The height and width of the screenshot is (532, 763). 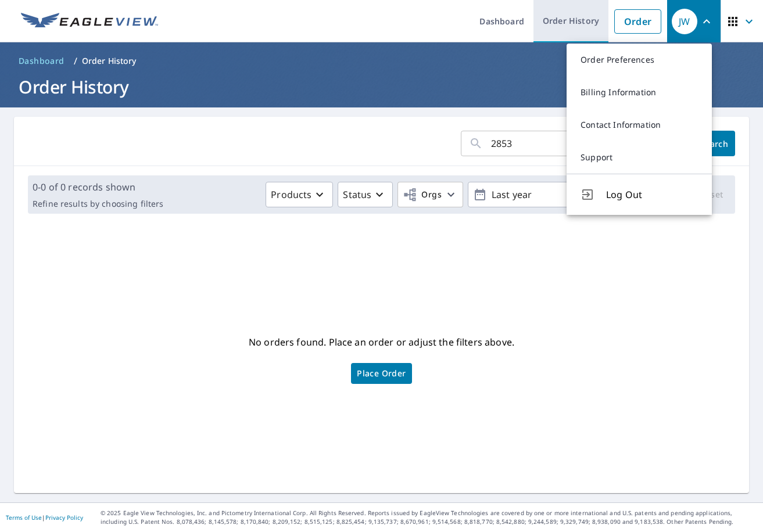 What do you see at coordinates (365, 194) in the screenshot?
I see `button: Status` at bounding box center [365, 194].